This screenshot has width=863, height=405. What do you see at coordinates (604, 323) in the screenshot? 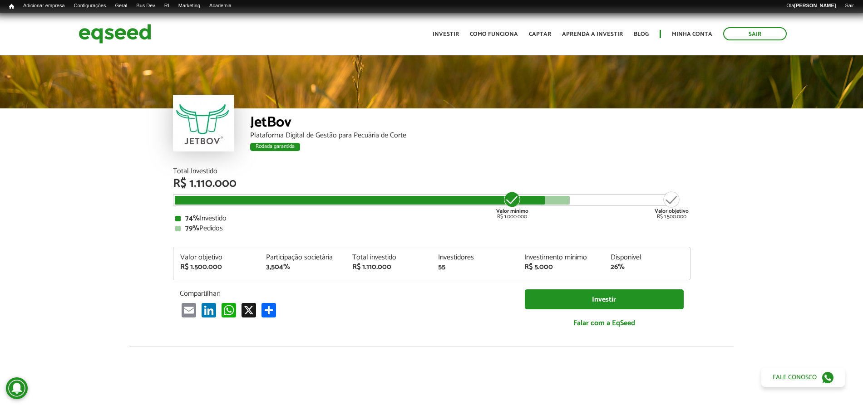
I see `a: Falar com a EqSeed` at bounding box center [604, 323].